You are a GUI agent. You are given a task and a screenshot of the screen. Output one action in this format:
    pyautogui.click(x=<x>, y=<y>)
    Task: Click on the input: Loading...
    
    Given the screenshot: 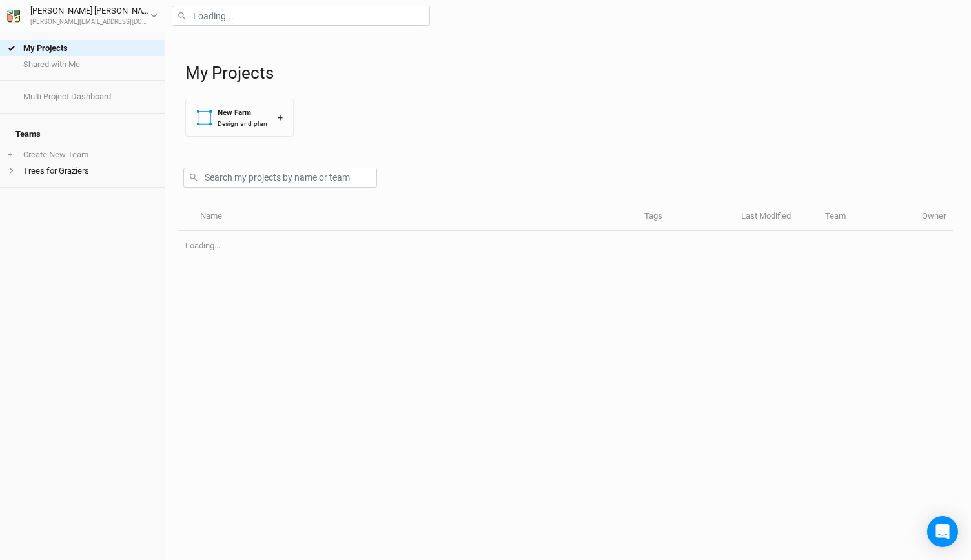 What is the action you would take?
    pyautogui.click(x=301, y=15)
    